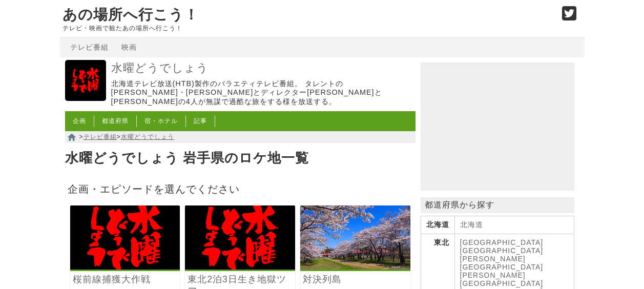 The image size is (644, 289). I want to click on a: 映画, so click(129, 47).